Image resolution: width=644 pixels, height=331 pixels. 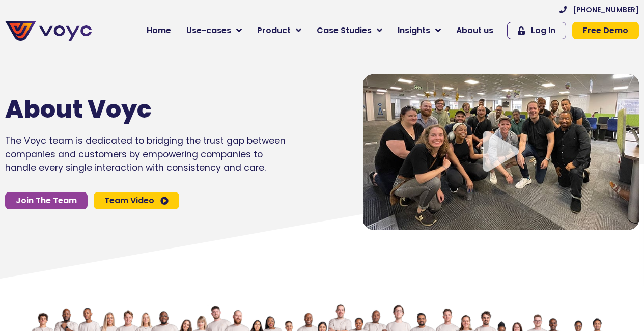 I want to click on div: Video play button, so click(x=501, y=151).